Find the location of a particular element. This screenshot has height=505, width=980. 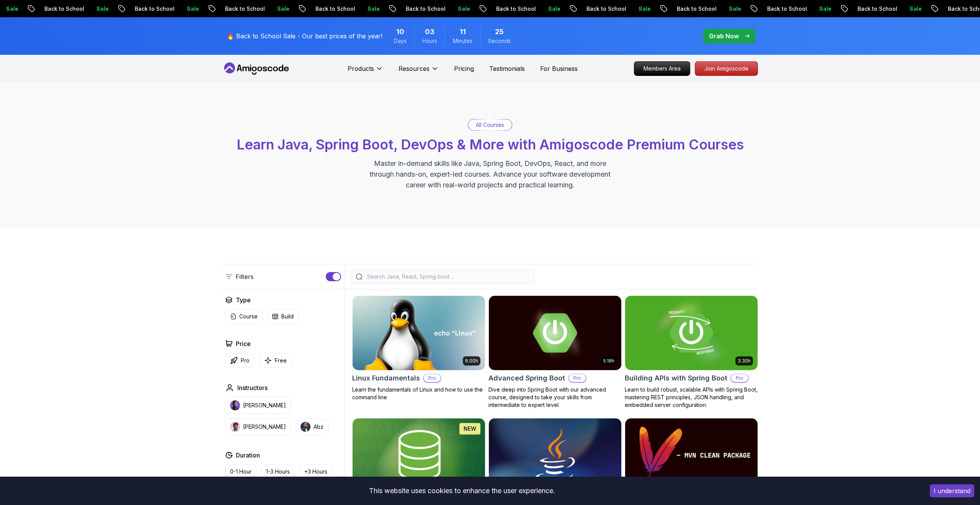

button: Build is located at coordinates (283, 317).